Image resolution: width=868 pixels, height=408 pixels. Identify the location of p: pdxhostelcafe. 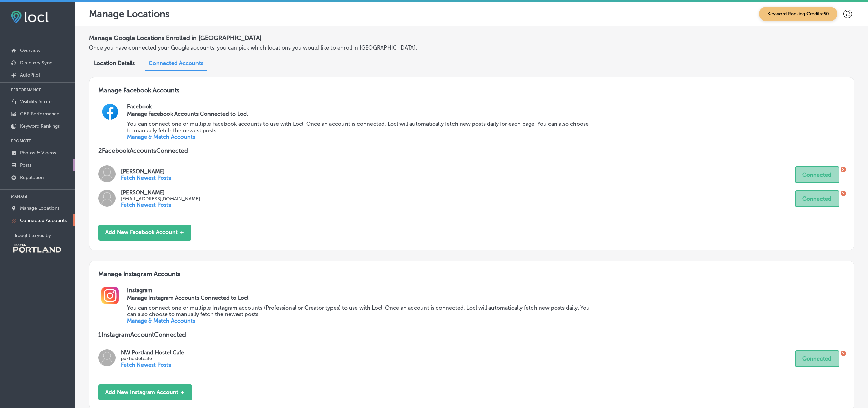
(152, 358).